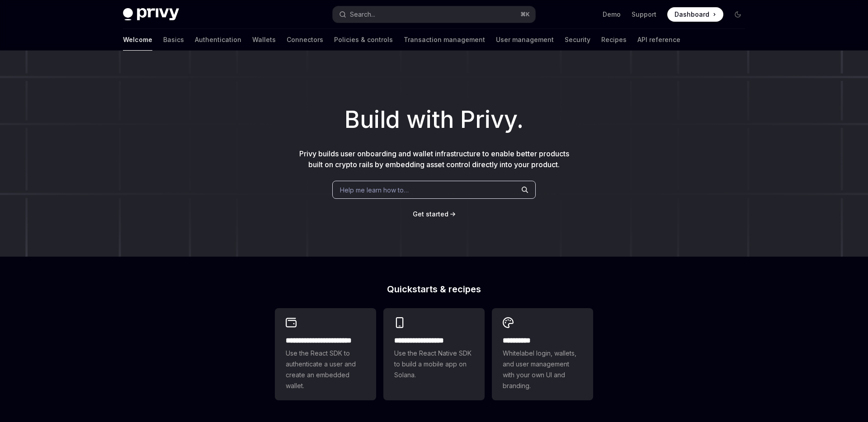 The width and height of the screenshot is (868, 422). What do you see at coordinates (611, 15) in the screenshot?
I see `a: Demo` at bounding box center [611, 15].